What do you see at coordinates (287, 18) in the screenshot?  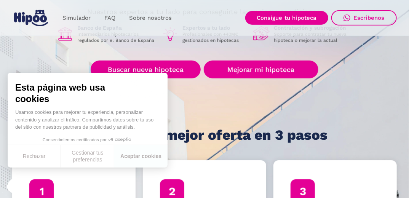 I see `a: Consigue tu hipoteca` at bounding box center [287, 18].